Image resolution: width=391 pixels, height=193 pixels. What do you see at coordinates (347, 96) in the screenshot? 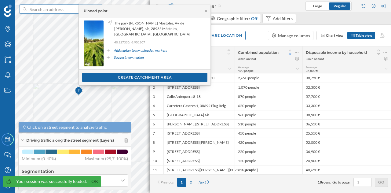
I see `div: 57,700 €` at bounding box center [347, 96].